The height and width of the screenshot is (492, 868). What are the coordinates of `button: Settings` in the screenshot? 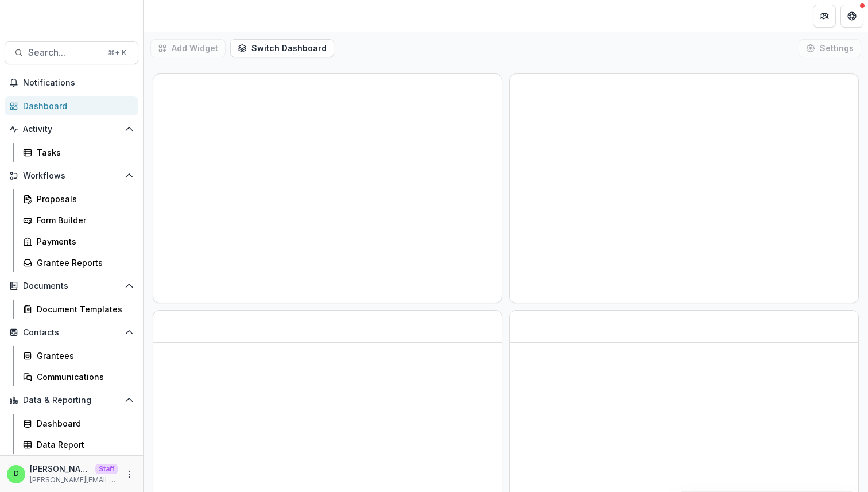 It's located at (830, 48).